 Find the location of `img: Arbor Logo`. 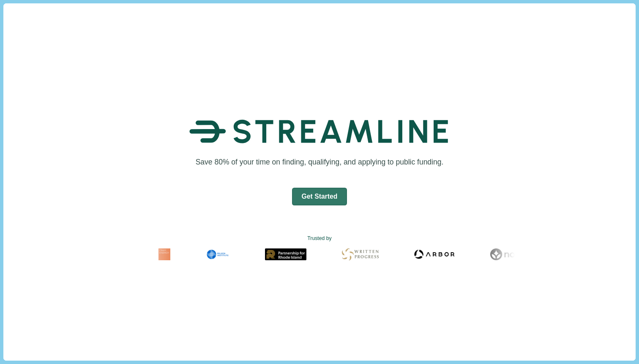

img: Arbor Logo is located at coordinates (434, 255).